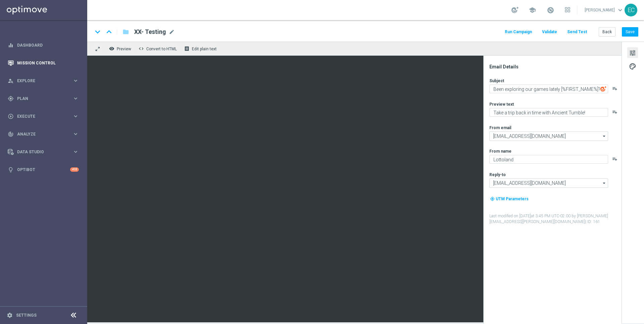 This screenshot has height=324, width=644. I want to click on button: equalizer Dashboard, so click(43, 45).